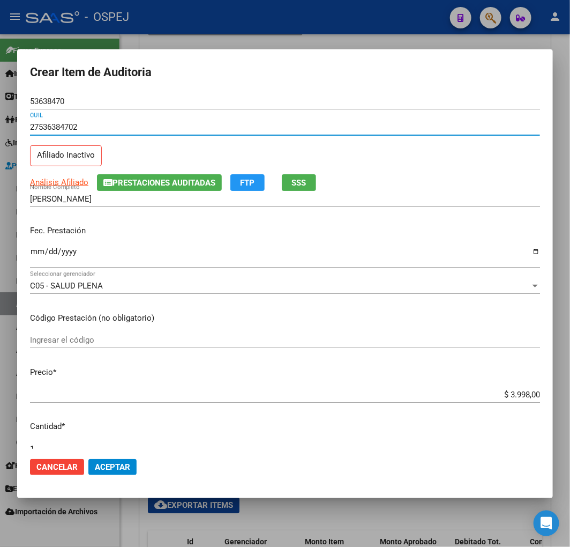  Describe the element at coordinates (285, 318) in the screenshot. I see `p: Código Prestación (no obligatorio)` at that location.